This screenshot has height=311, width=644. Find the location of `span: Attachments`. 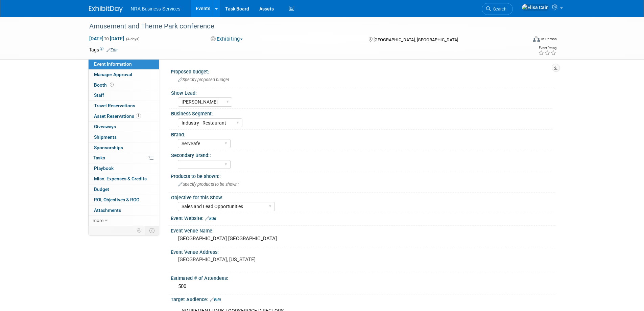

span: Attachments is located at coordinates (107, 210).